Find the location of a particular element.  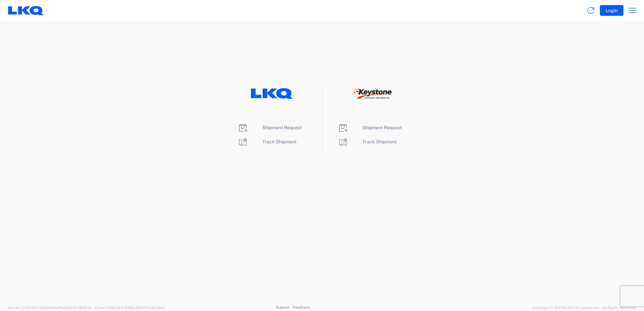

a: Support is located at coordinates (284, 307).